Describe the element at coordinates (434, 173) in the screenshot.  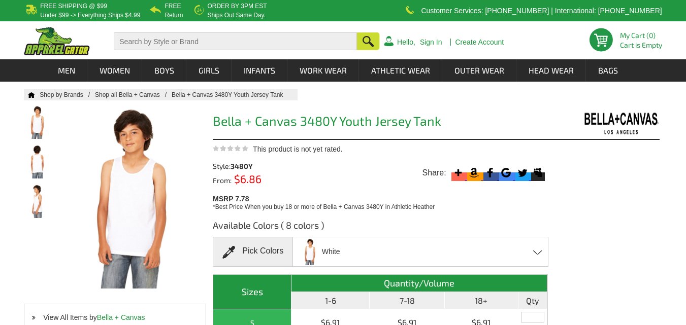
I see `span: Share:` at that location.